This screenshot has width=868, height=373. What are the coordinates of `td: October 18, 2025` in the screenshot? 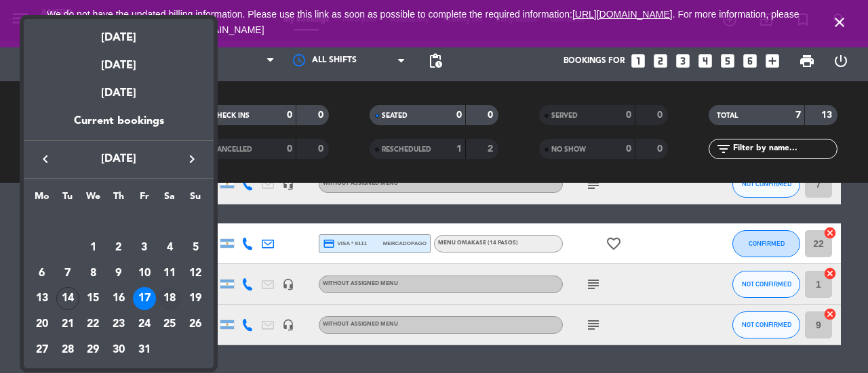 It's located at (170, 299).